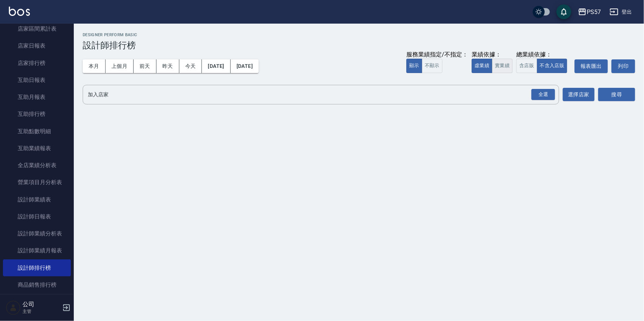 The image size is (644, 321). Describe the element at coordinates (37, 148) in the screenshot. I see `a: 互助業績報表` at that location.